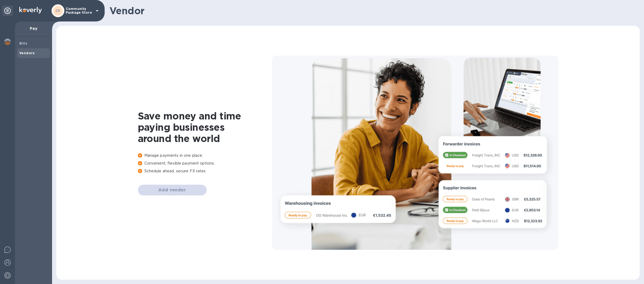  I want to click on h1: Vendor, so click(372, 11).